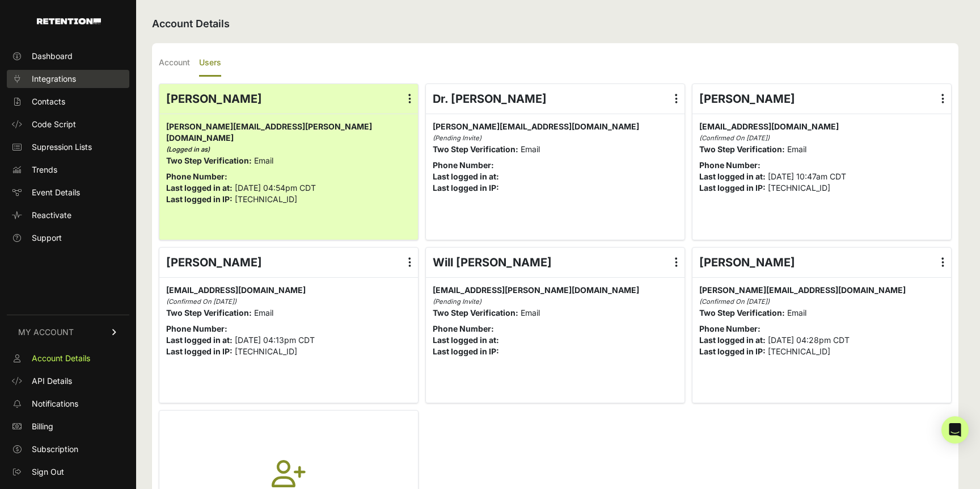  I want to click on label: Users, so click(210, 63).